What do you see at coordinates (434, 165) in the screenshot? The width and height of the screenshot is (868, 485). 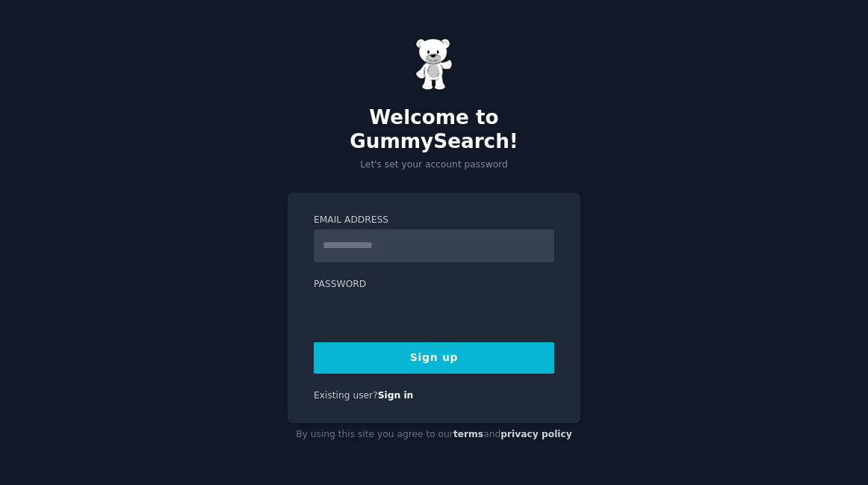 I see `p: Let's set your account password` at bounding box center [434, 165].